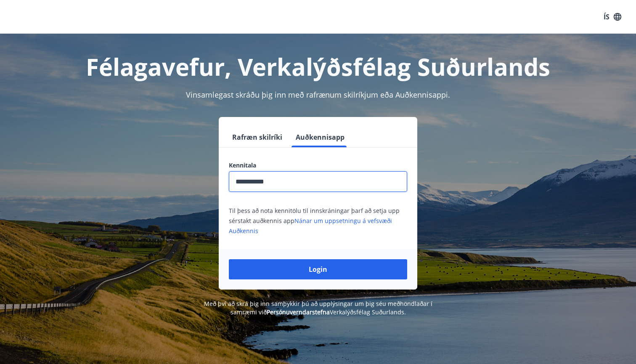  Describe the element at coordinates (318, 269) in the screenshot. I see `button: Login` at that location.